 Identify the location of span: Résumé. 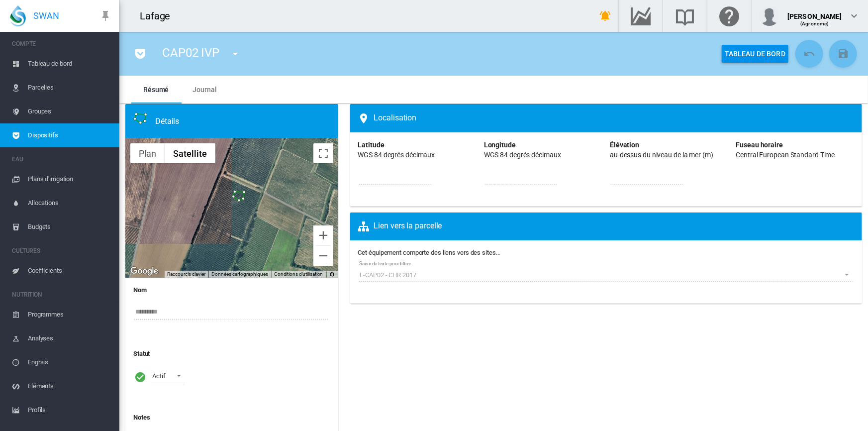
(156, 90).